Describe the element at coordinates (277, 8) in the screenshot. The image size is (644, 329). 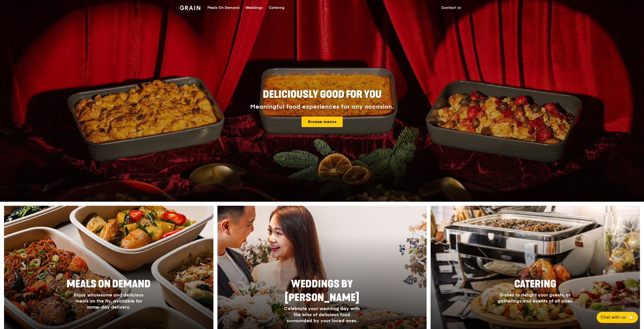
I see `div: Catering` at that location.